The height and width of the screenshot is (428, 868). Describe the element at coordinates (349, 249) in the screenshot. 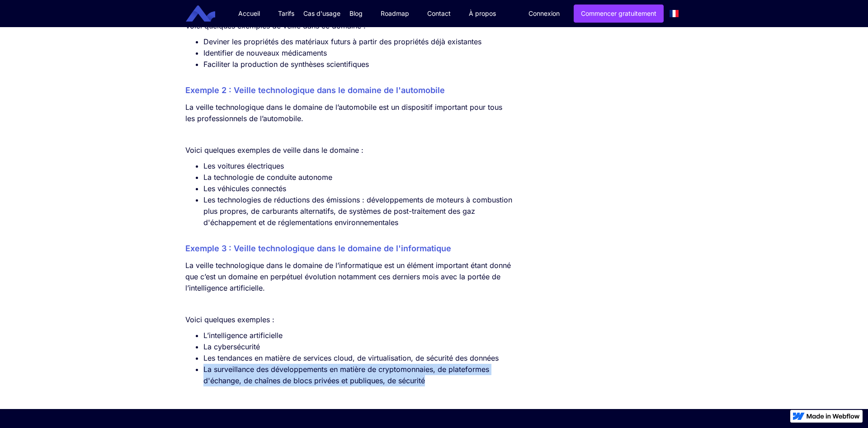

I see `h3: Exemple 3 : Veille technologique dans le domaine de l'informatique` at that location.